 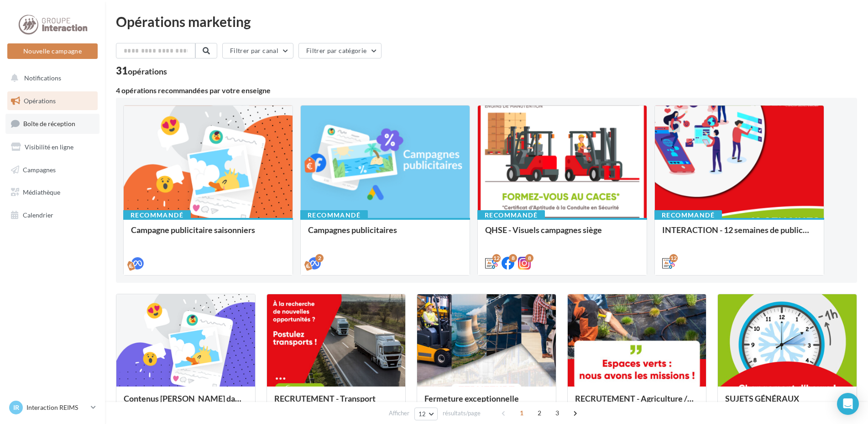 I want to click on p: Interaction REIMS, so click(x=57, y=408).